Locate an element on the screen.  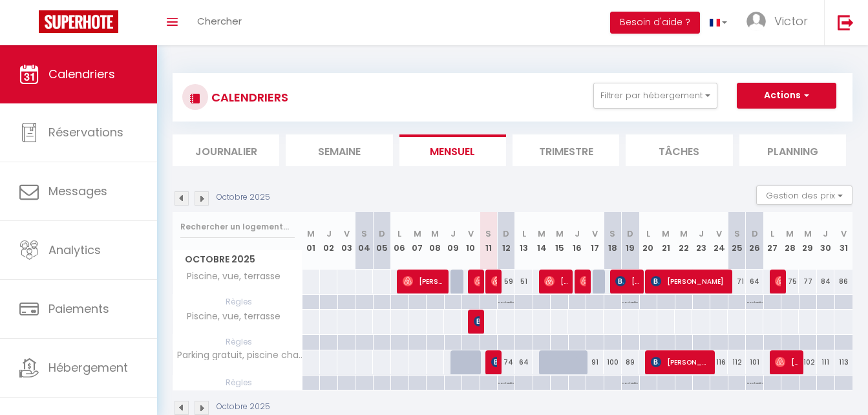
span: Hébergement is located at coordinates (88, 367).